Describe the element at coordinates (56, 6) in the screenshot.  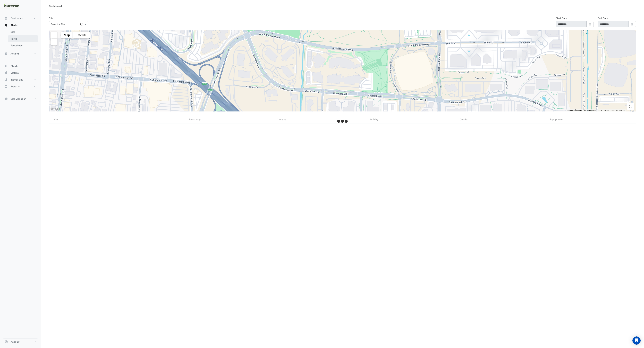
I see `div: Dashboard` at that location.